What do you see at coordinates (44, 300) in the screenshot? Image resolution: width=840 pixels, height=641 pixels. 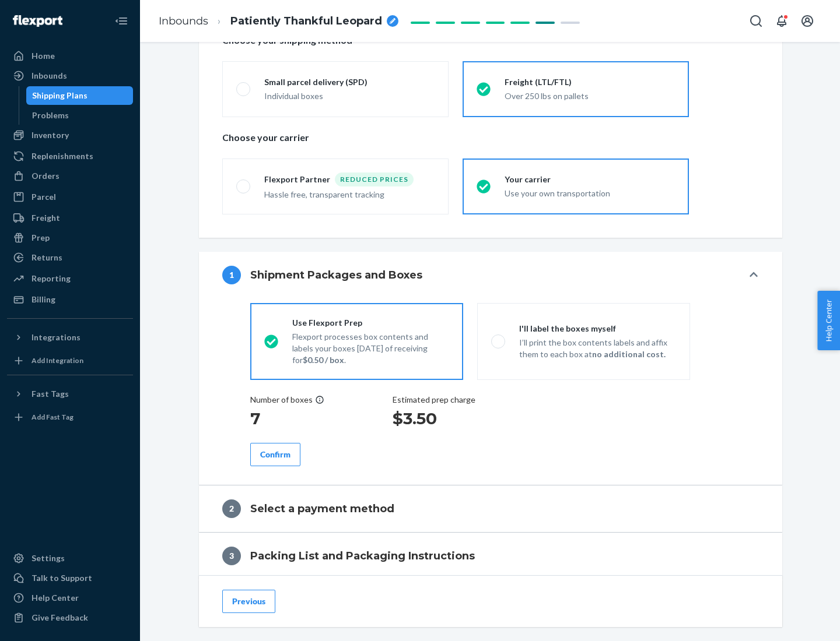 I see `div: Billing` at bounding box center [44, 300].